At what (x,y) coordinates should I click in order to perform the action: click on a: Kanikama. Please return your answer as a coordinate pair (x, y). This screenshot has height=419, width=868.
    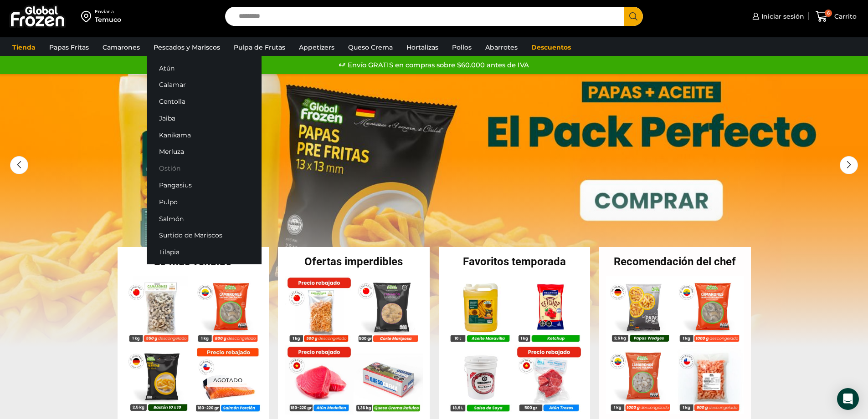
    Looking at the image, I should click on (204, 135).